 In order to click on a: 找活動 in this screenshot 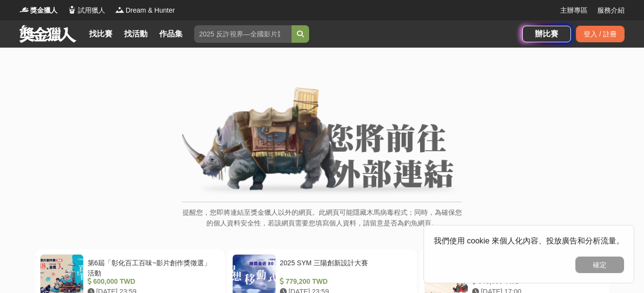, I will do `click(136, 34)`.